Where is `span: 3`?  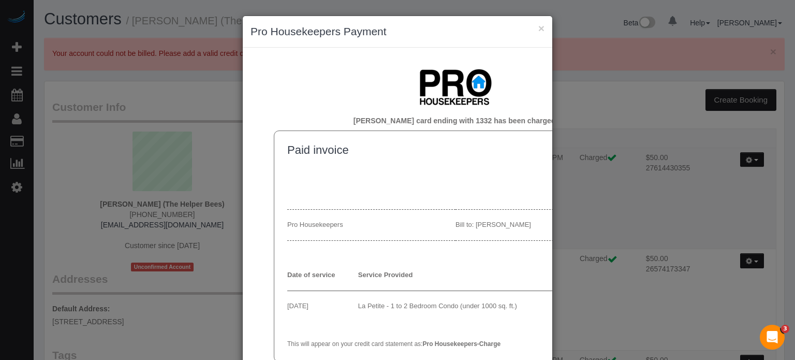
span: 3 is located at coordinates (785, 329).